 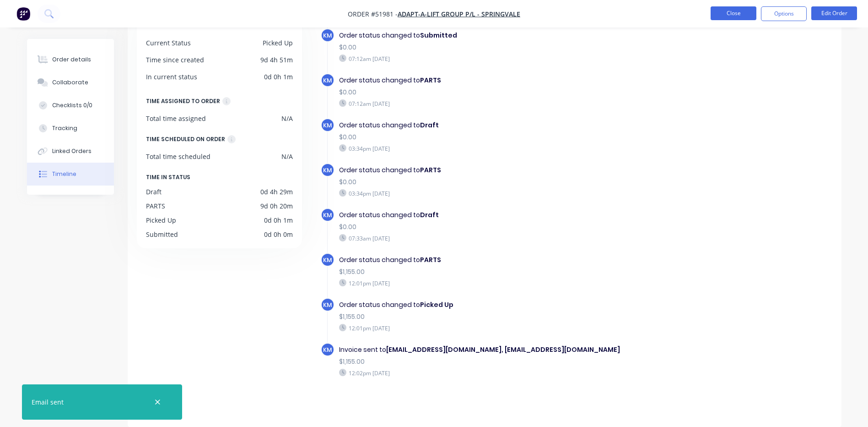 What do you see at coordinates (154, 191) in the screenshot?
I see `div: Draft` at bounding box center [154, 191].